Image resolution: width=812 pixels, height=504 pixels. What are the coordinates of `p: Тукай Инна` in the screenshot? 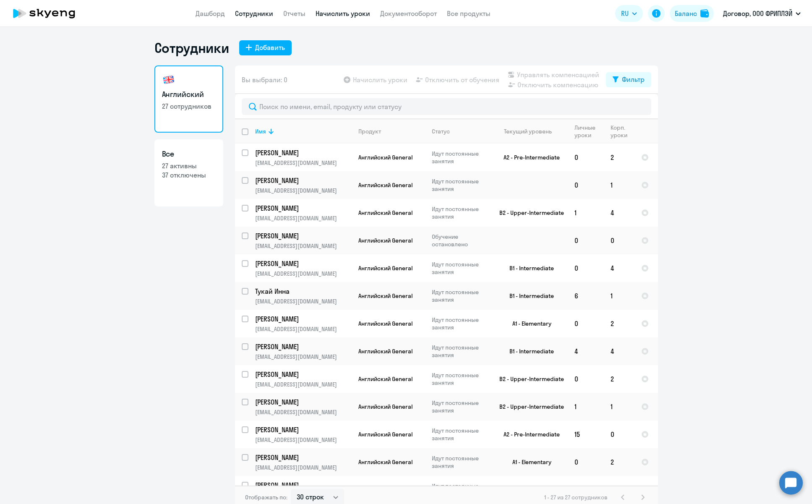 It's located at (303, 291).